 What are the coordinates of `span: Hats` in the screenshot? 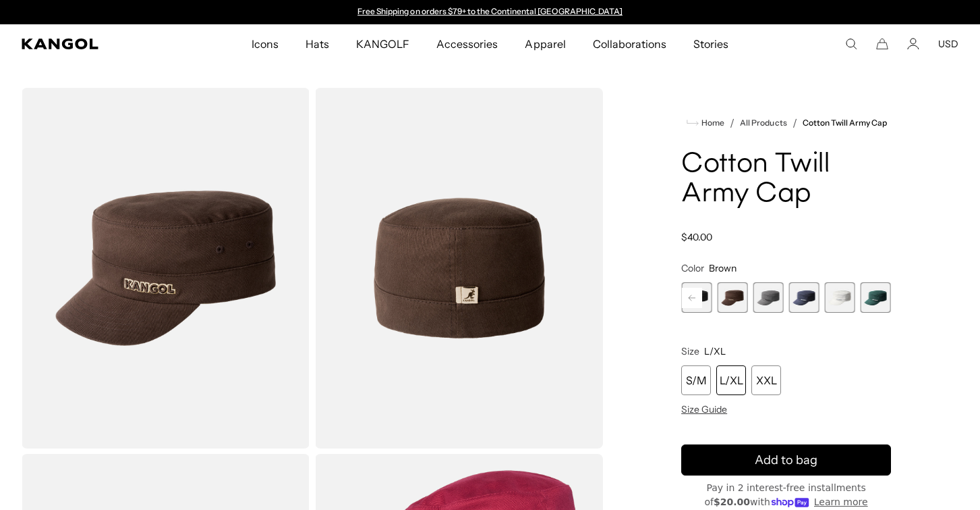 It's located at (317, 44).